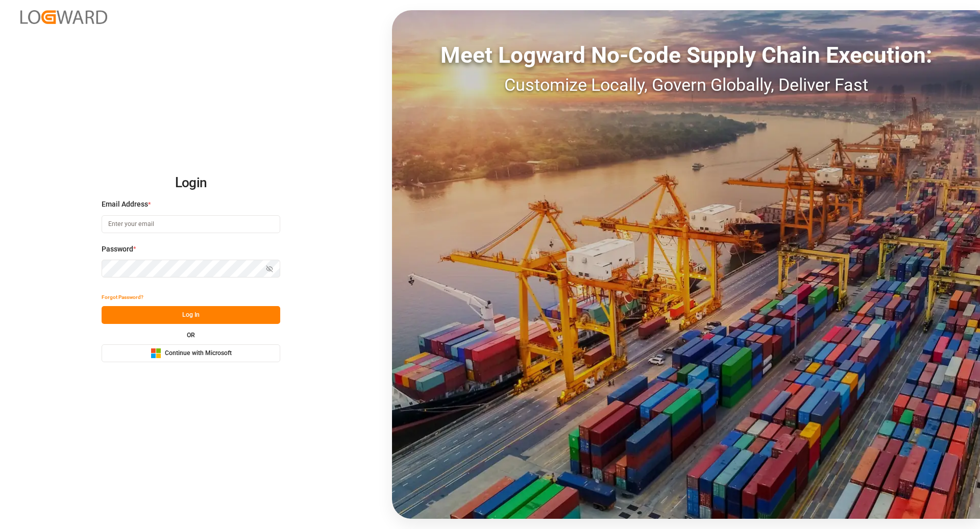 This screenshot has width=980, height=529. What do you see at coordinates (125, 204) in the screenshot?
I see `span: Email Address` at bounding box center [125, 204].